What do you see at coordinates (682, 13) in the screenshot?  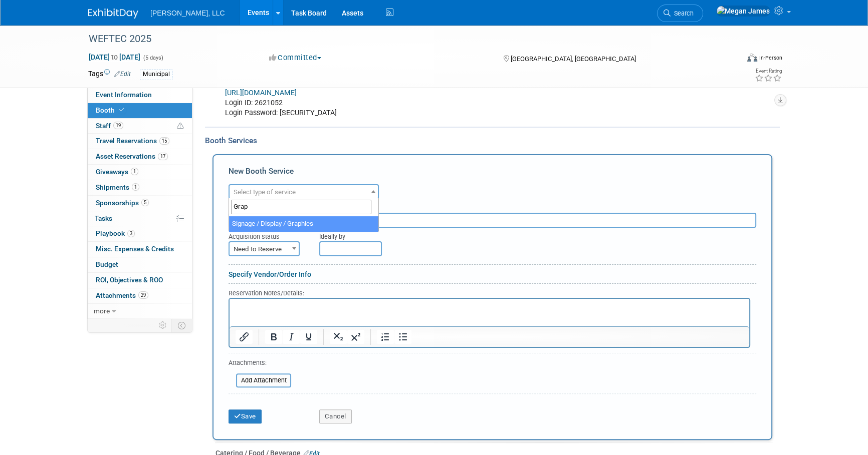 I see `span: Search` at bounding box center [682, 13].